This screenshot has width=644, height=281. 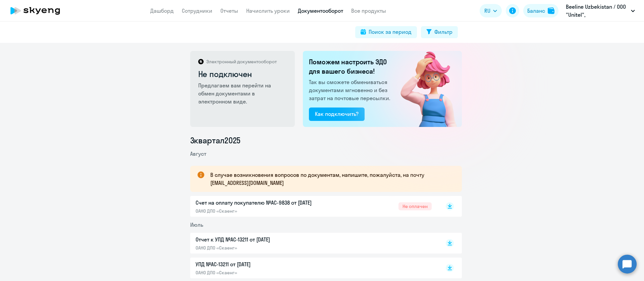 I want to click on a: Начислить уроки, so click(x=268, y=11).